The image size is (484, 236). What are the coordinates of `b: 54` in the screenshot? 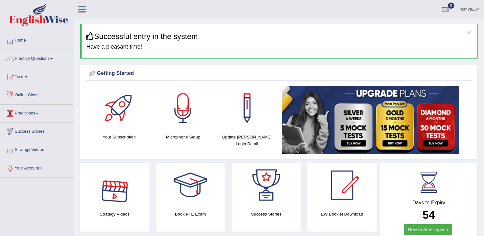 It's located at (429, 215).